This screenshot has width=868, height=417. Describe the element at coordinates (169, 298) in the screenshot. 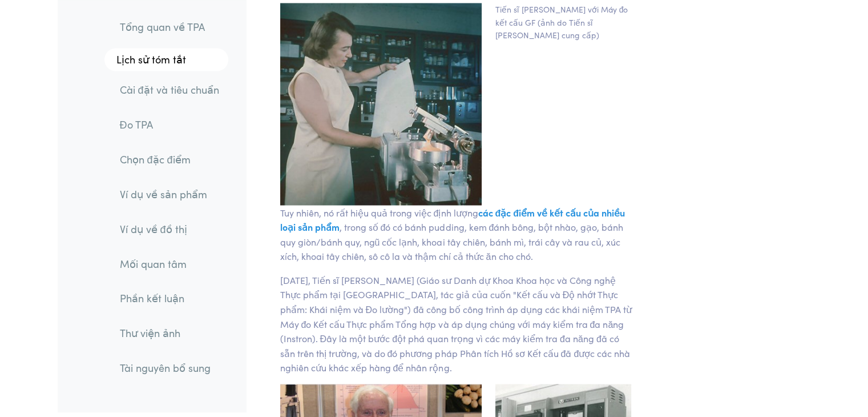

I see `a: Phần kết luận` at that location.